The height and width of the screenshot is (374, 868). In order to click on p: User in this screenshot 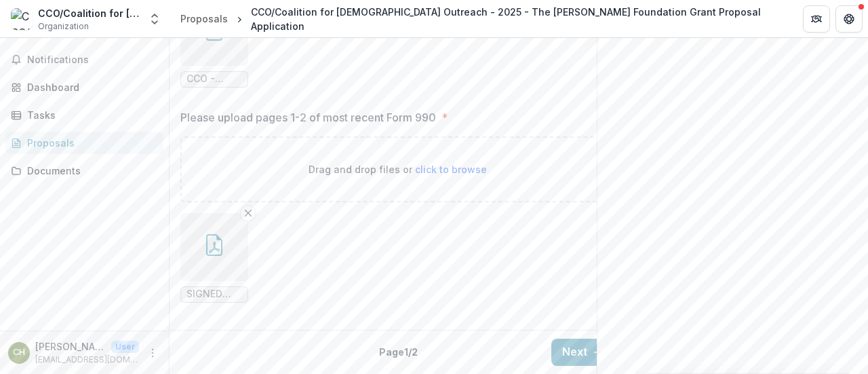, I will do `click(125, 347)`.